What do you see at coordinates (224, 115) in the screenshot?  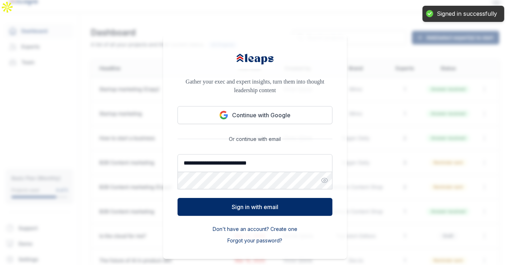 I see `img: Google logo` at bounding box center [224, 115].